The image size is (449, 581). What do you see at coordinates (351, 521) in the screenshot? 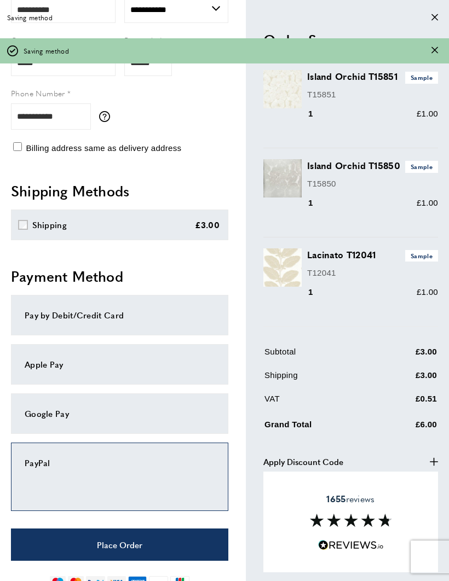
I see `img: Reviews section` at bounding box center [351, 521].